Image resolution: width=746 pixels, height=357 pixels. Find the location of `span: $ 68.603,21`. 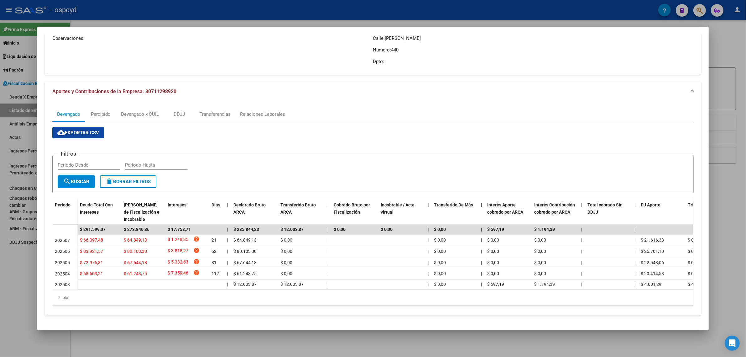

span: $ 68.603,21 is located at coordinates (92, 273).